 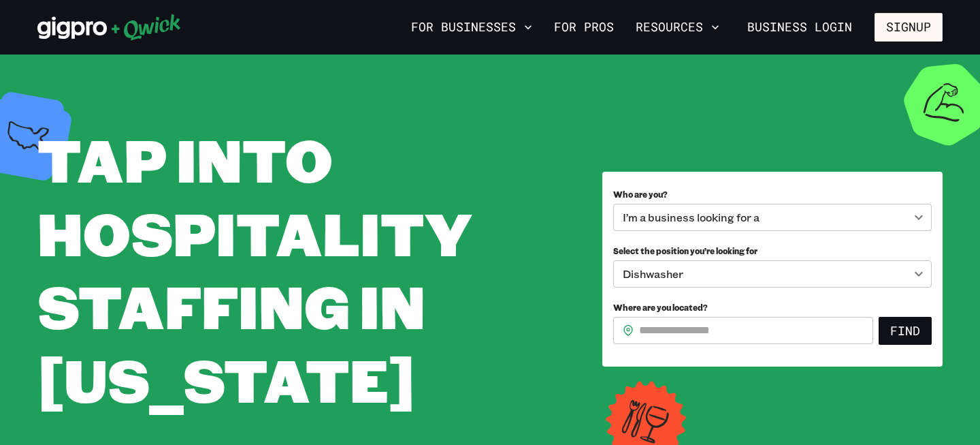 I want to click on span: Who are you?, so click(x=641, y=194).